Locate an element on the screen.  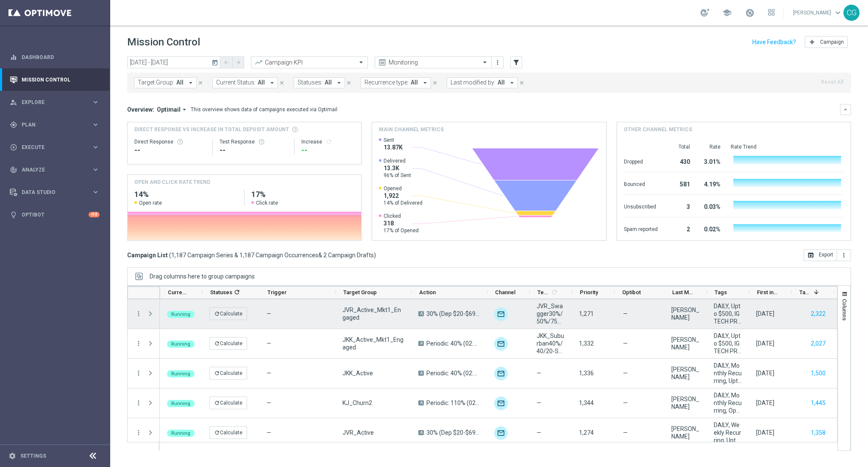
button: lightbulb Optibot +10 is located at coordinates (55, 215).